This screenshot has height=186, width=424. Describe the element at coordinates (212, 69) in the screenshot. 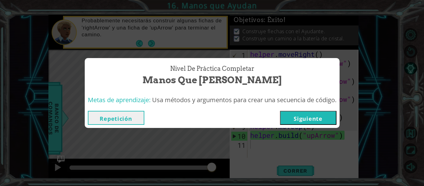

I see `span: Nivel de Práctica Completar` at that location.